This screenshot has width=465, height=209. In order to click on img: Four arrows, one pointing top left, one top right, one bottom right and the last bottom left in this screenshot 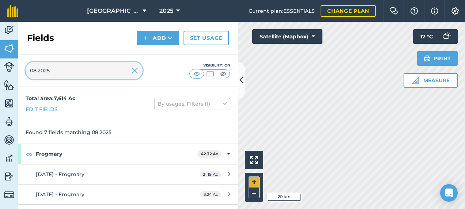, I will do `click(254, 160)`.